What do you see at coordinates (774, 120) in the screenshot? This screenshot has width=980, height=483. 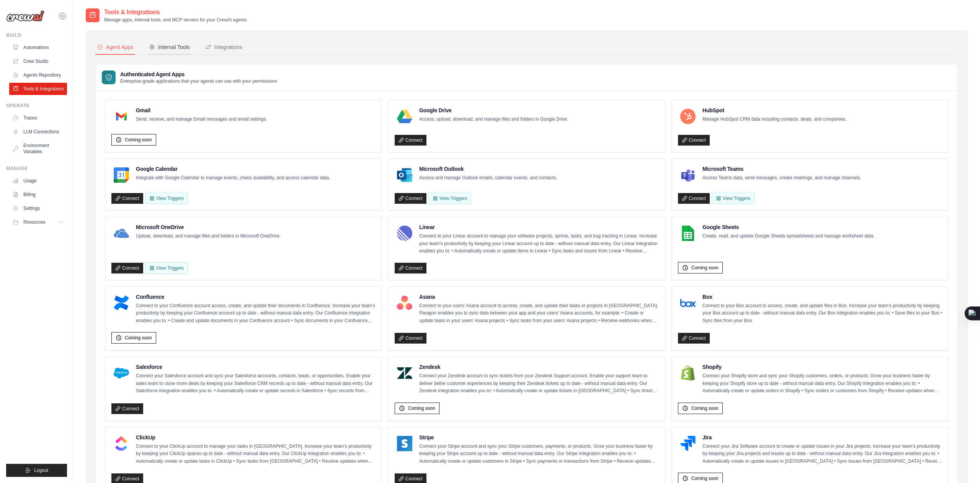 I see `p: Manage HubSpot CRM data including contacts, deals, and companies.` at bounding box center [774, 120].